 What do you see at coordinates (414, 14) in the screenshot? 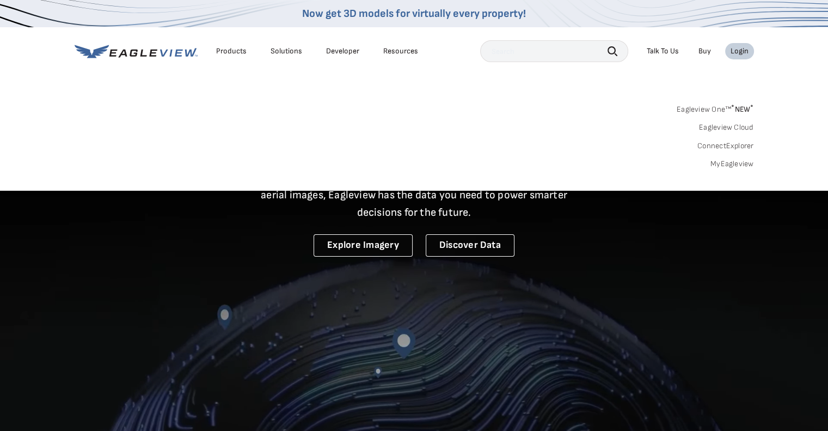
I see `a: Now get 3D models for virtually every property!` at bounding box center [414, 14].